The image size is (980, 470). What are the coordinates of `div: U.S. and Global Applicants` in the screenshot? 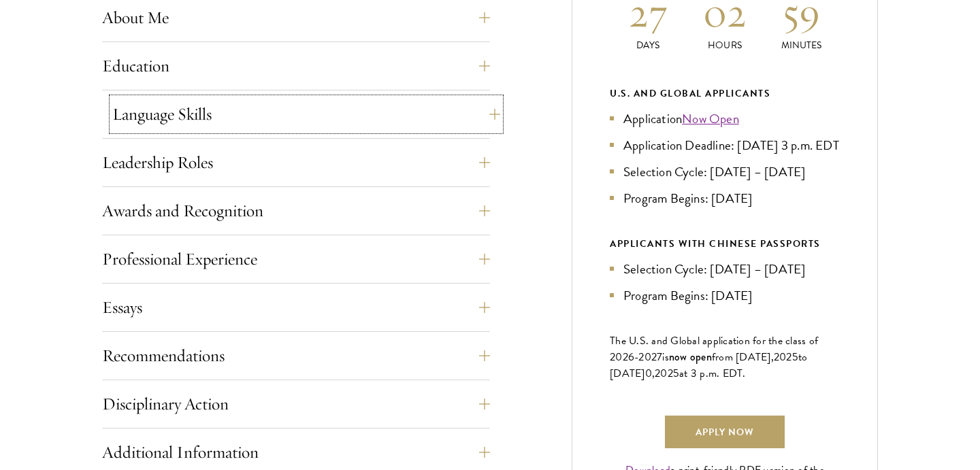 It's located at (724, 93).